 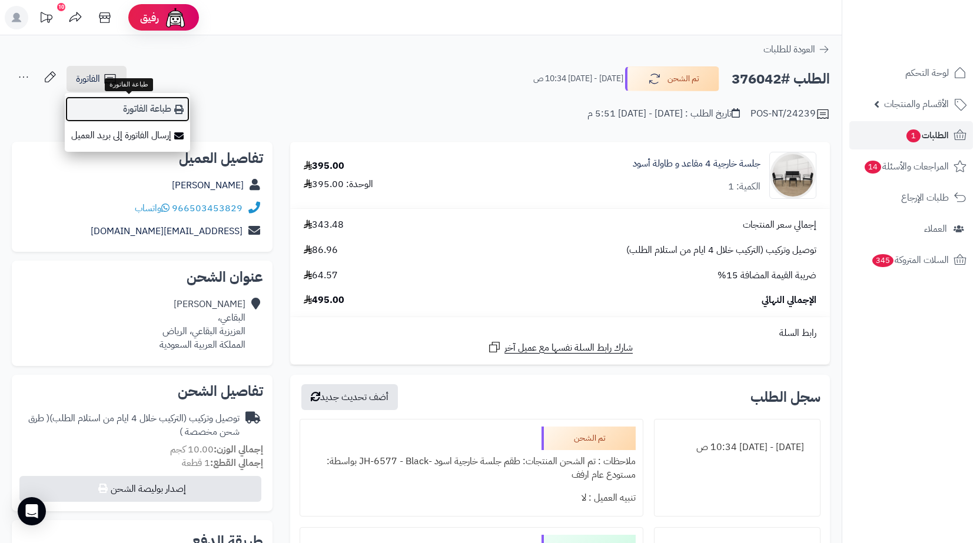 I want to click on span: السلات المتروكة, so click(x=910, y=260).